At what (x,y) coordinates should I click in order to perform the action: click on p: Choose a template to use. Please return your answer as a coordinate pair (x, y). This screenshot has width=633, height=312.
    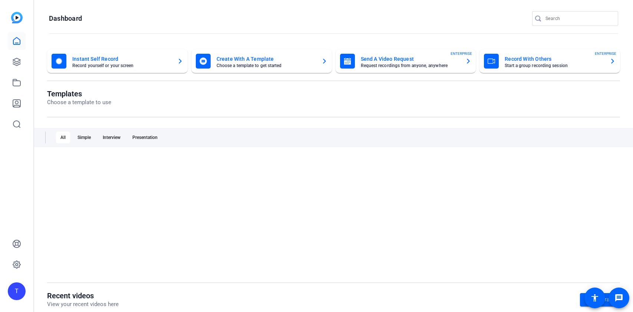
    Looking at the image, I should click on (79, 102).